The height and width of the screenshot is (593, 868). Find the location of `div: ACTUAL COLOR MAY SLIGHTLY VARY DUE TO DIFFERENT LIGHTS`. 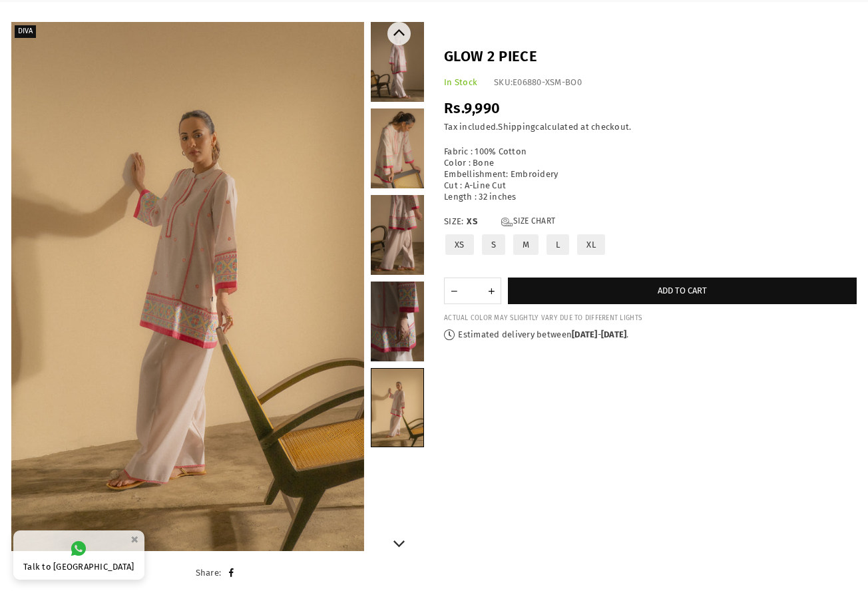

div: ACTUAL COLOR MAY SLIGHTLY VARY DUE TO DIFFERENT LIGHTS is located at coordinates (650, 318).